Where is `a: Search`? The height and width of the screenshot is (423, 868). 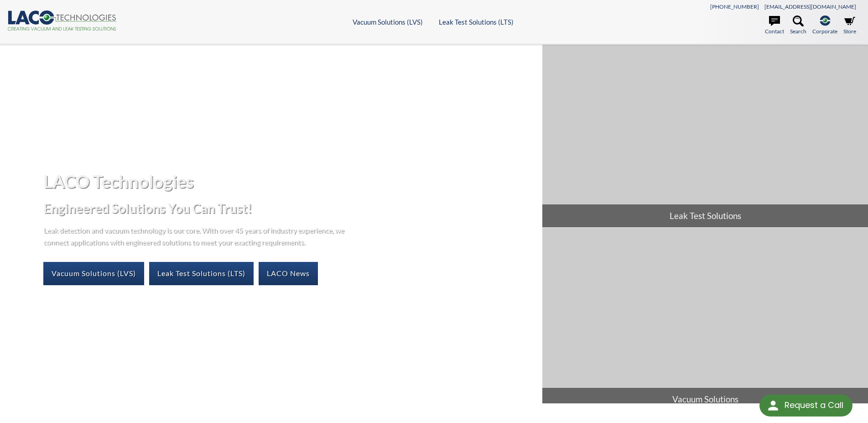
a: Search is located at coordinates (798, 26).